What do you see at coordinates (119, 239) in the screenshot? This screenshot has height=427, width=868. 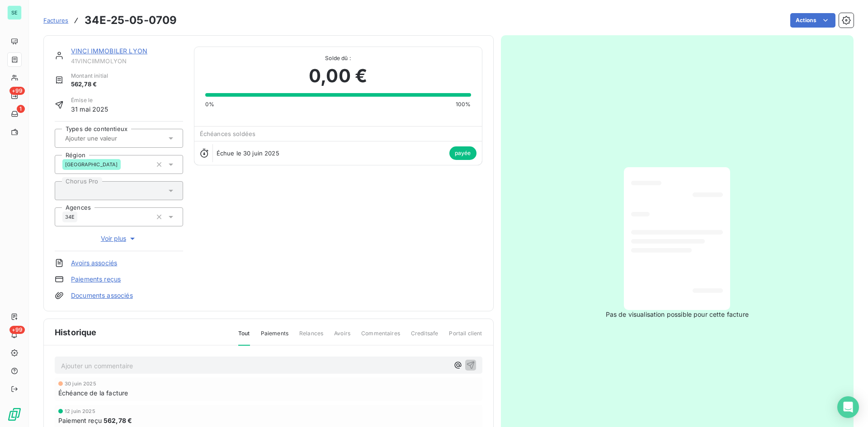 I see `button: Voir plus` at bounding box center [119, 239].